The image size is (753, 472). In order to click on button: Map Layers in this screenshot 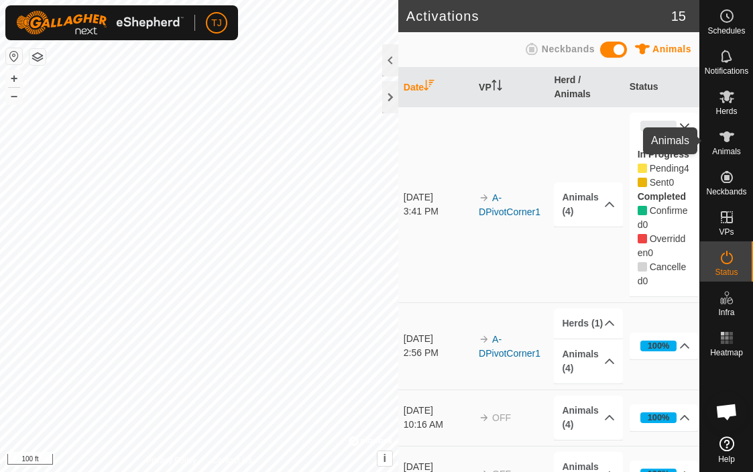, I will do `click(38, 57)`.